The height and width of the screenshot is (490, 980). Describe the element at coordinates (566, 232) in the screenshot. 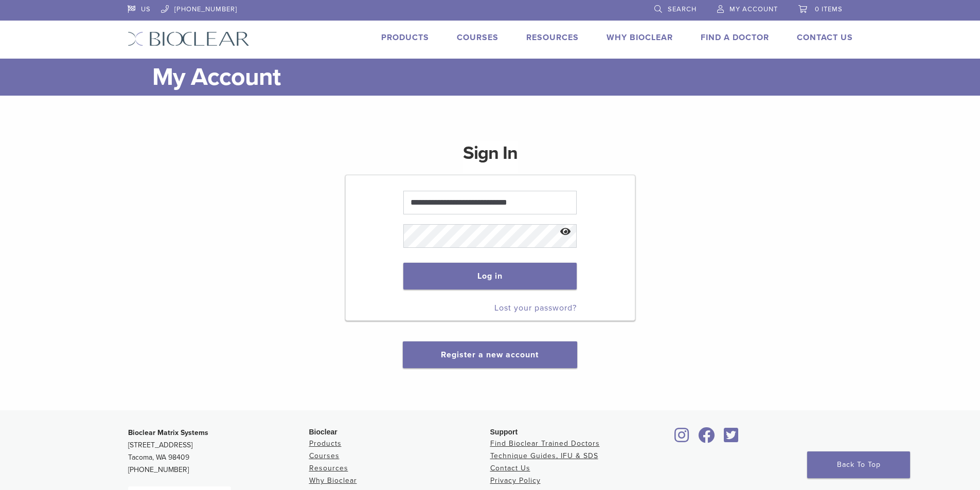

I see `button: Show password` at that location.